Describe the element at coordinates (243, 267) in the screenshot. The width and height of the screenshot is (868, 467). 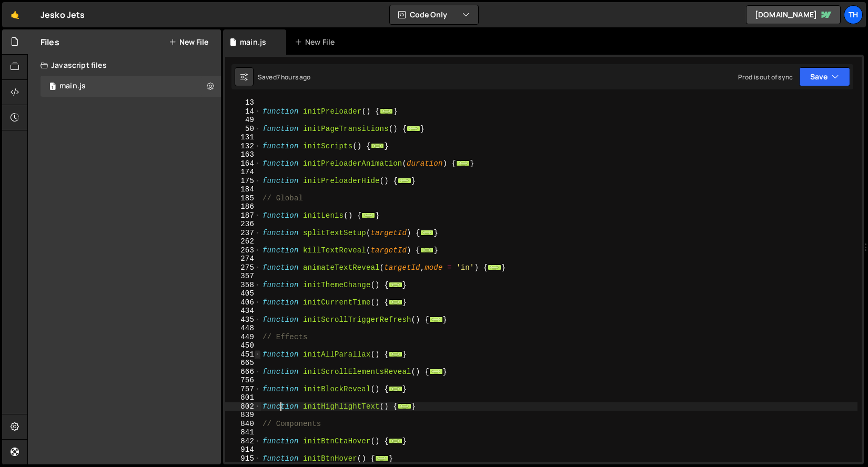
I see `div: 275` at that location.